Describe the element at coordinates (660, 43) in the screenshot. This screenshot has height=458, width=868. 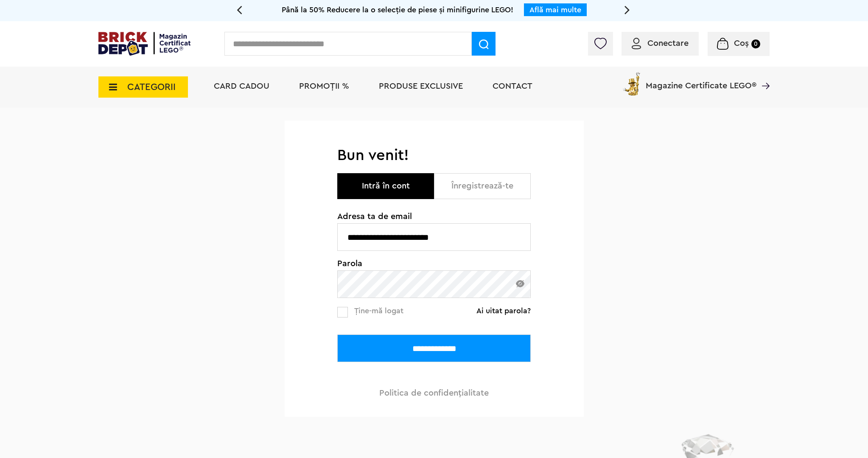
I see `a: Conectare` at that location.